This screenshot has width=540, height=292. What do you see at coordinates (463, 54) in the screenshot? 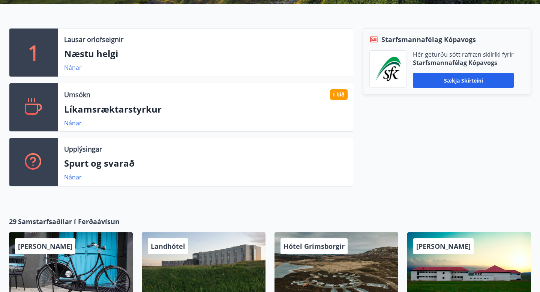
I see `p: Hér geturðu sótt rafræn skilríki fyrir` at bounding box center [463, 54].